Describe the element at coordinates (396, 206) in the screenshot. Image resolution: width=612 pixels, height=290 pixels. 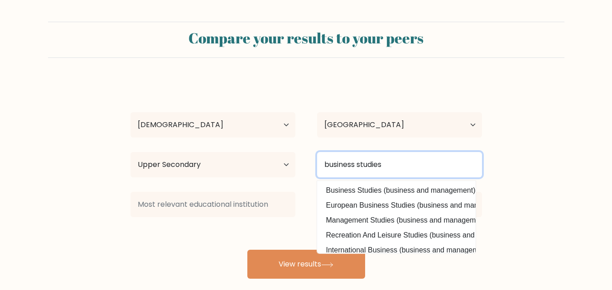
I see `option: European Business Studies (business and management)` at that location.